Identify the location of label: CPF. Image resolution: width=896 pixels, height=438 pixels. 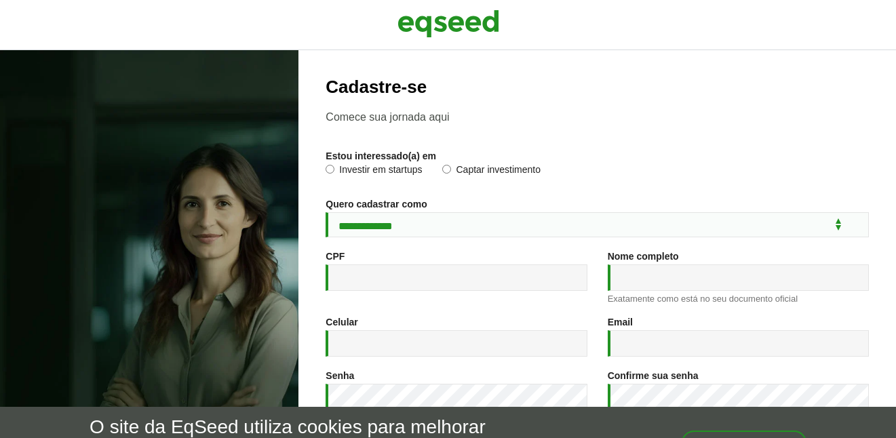
(335, 256).